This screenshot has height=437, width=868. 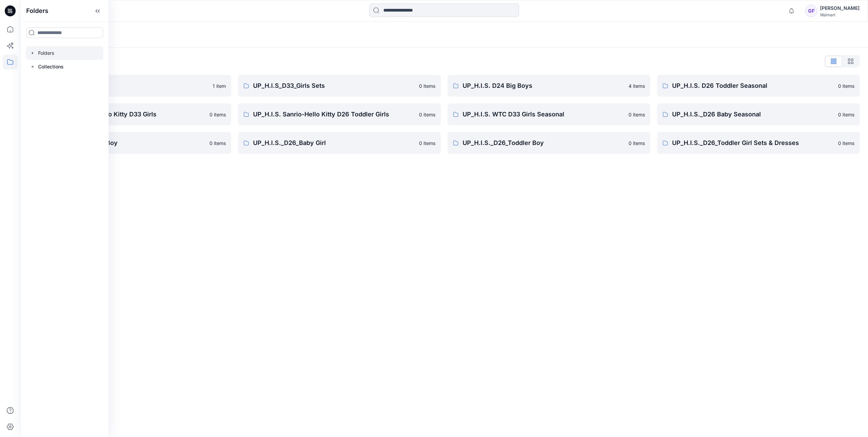 What do you see at coordinates (758, 114) in the screenshot?
I see `a: UP_H.I.S._D26 Baby Seasonal0 items` at bounding box center [758, 114].